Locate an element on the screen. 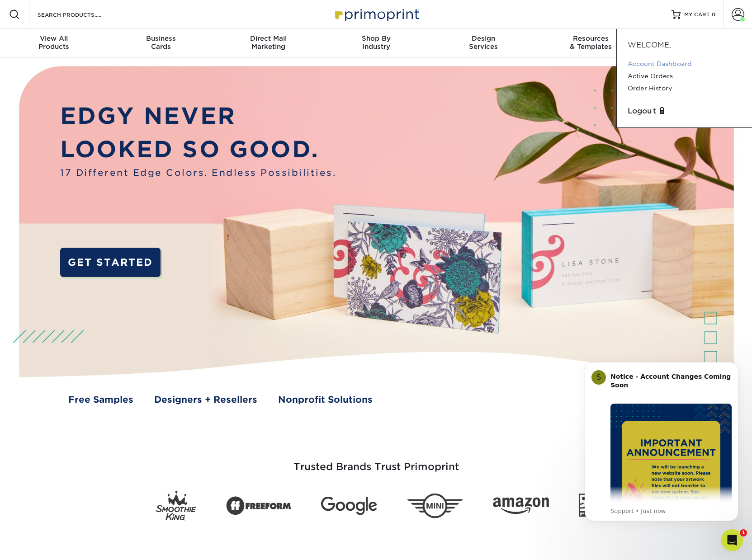  span: Business is located at coordinates (161, 39).